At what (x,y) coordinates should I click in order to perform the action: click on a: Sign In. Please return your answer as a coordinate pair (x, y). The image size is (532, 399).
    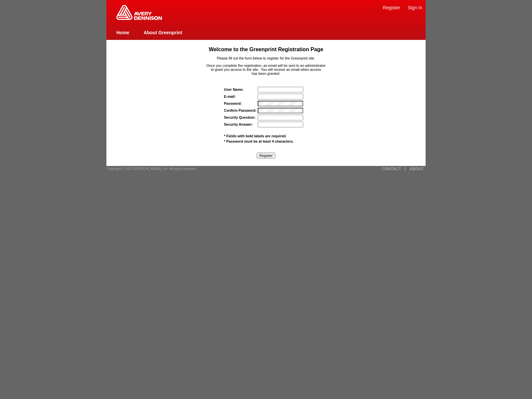
    Looking at the image, I should click on (415, 8).